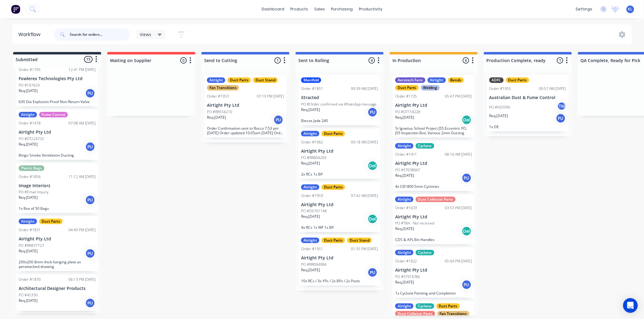 The width and height of the screenshot is (644, 319). Describe the element at coordinates (434, 131) in the screenshot. I see `p: St Ignatius School Project J55 Eccentric FO, J55 Inspection Box, Various 2mm Ducting` at that location.